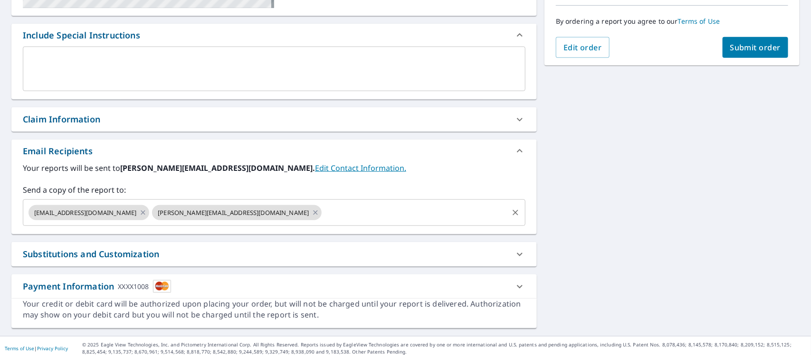 Image resolution: width=811 pixels, height=355 pixels. Describe the element at coordinates (274, 168) in the screenshot. I see `label: Your reports will be sent to` at that location.